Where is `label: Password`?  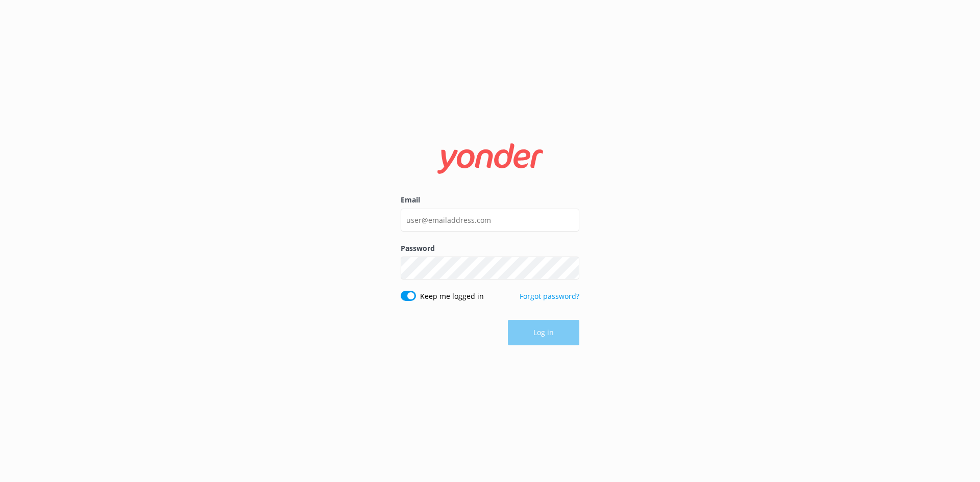 label: Password is located at coordinates (490, 249).